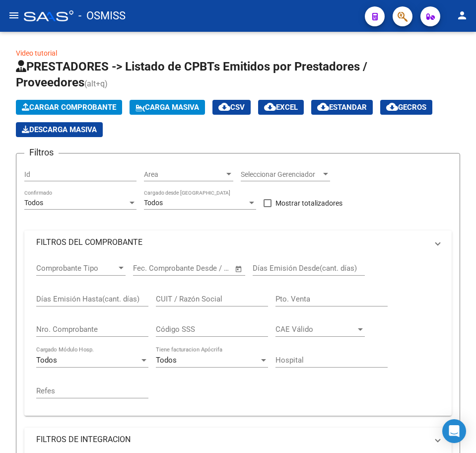 The height and width of the screenshot is (453, 476). What do you see at coordinates (406, 107) in the screenshot?
I see `span: Gecros` at bounding box center [406, 107].